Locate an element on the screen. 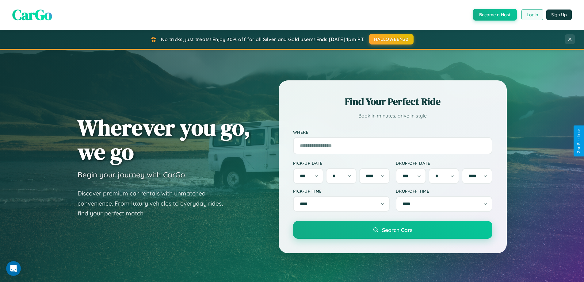 The width and height of the screenshot is (584, 282). span: CarGo is located at coordinates (32, 15).